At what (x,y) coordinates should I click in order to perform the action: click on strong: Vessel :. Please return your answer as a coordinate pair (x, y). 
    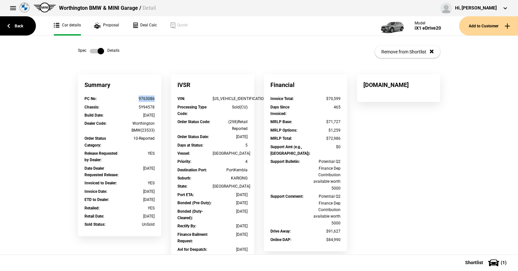
    Looking at the image, I should click on (184, 154).